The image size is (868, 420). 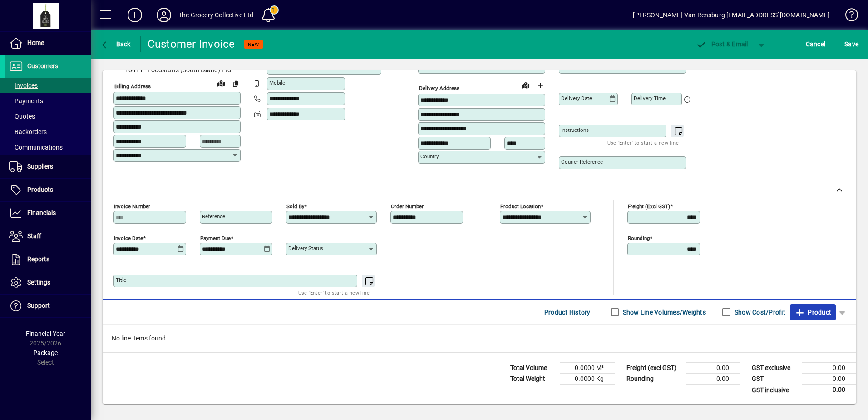 What do you see at coordinates (192, 44) in the screenshot?
I see `div: Customer Invoice` at bounding box center [192, 44].